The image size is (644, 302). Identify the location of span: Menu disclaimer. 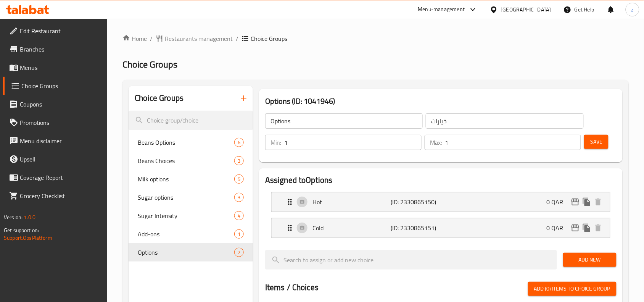
(61, 141).